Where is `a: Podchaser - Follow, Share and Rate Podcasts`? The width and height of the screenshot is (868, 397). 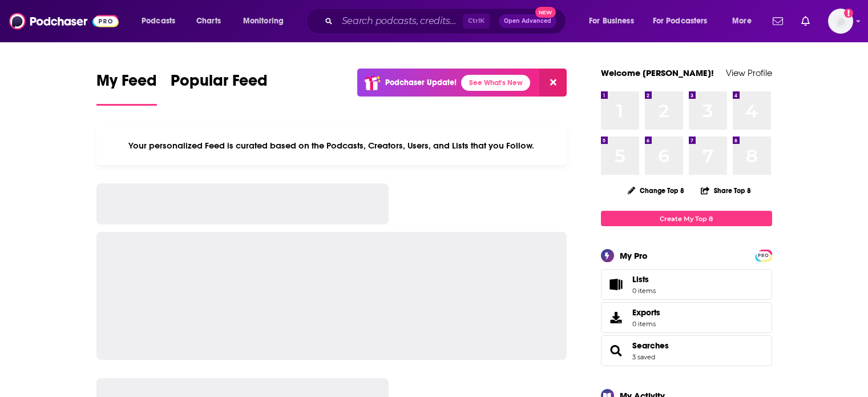
a: Podchaser - Follow, Share and Rate Podcasts is located at coordinates (64, 21).